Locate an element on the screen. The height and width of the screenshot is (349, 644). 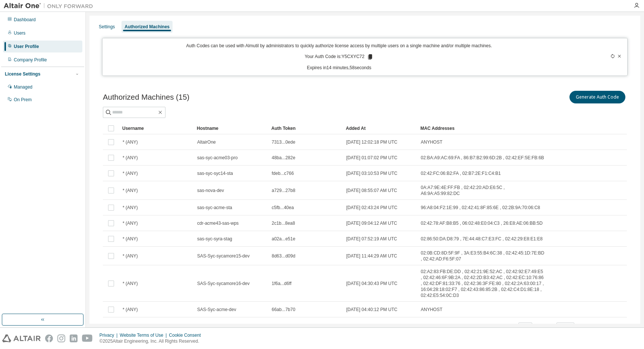
div: Settings is located at coordinates (106, 27).